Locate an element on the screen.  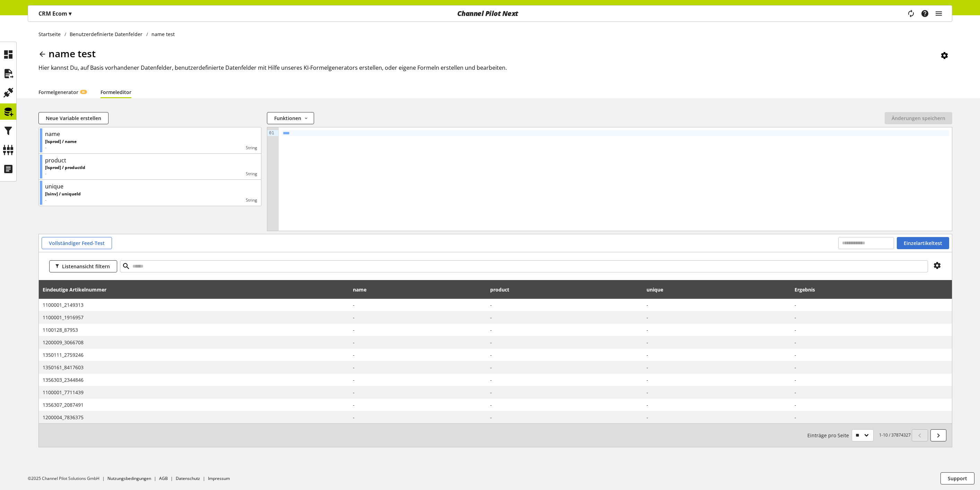
span: unique is located at coordinates (655, 290).